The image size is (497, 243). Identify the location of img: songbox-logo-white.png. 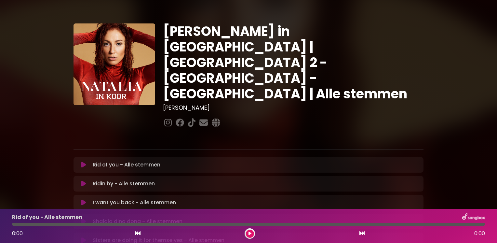
(473, 217).